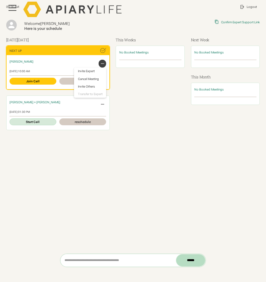 This screenshot has height=282, width=266. I want to click on a: Logout, so click(248, 7).